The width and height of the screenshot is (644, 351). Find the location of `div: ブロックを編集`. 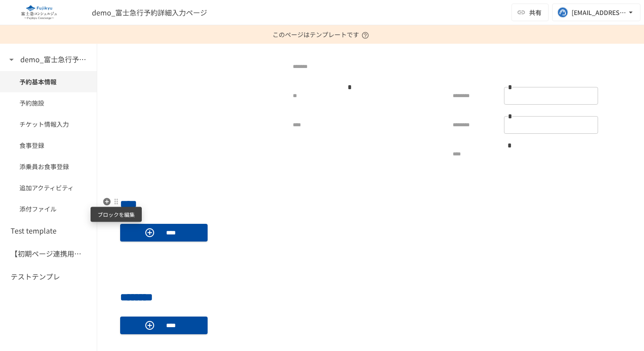

div: ブロックを編集 is located at coordinates (116, 215).